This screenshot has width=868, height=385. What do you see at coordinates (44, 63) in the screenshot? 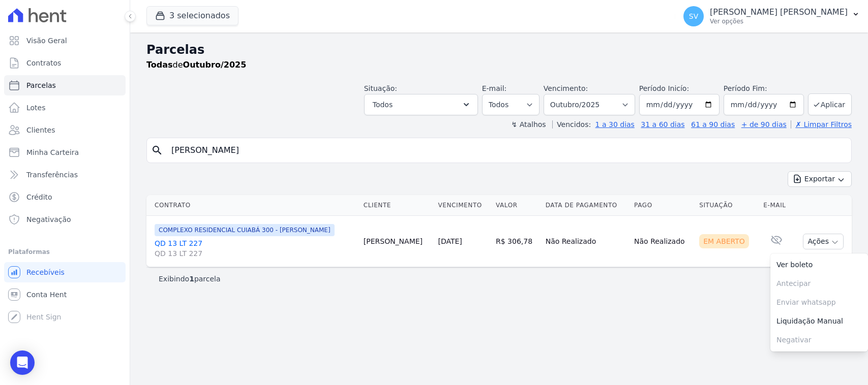
I see `span: Contratos` at bounding box center [44, 63].